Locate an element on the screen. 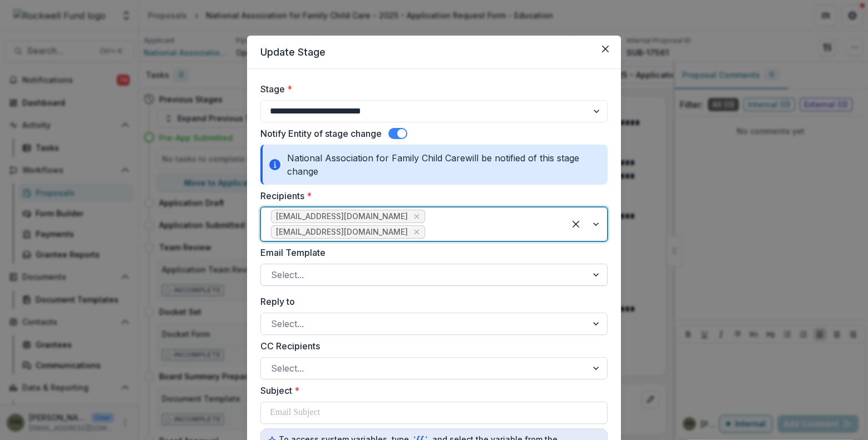 This screenshot has width=868, height=440. div: Remove ephillips@nafcc.org is located at coordinates (417, 232).